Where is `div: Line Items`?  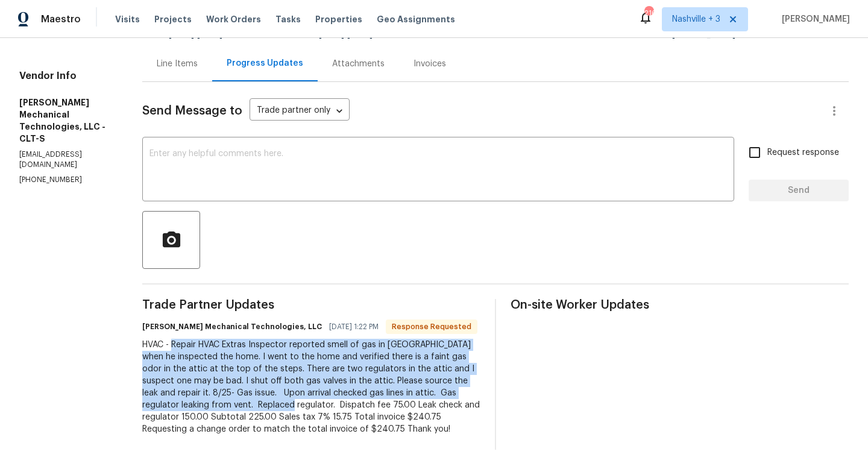
div: Line Items is located at coordinates (177, 64).